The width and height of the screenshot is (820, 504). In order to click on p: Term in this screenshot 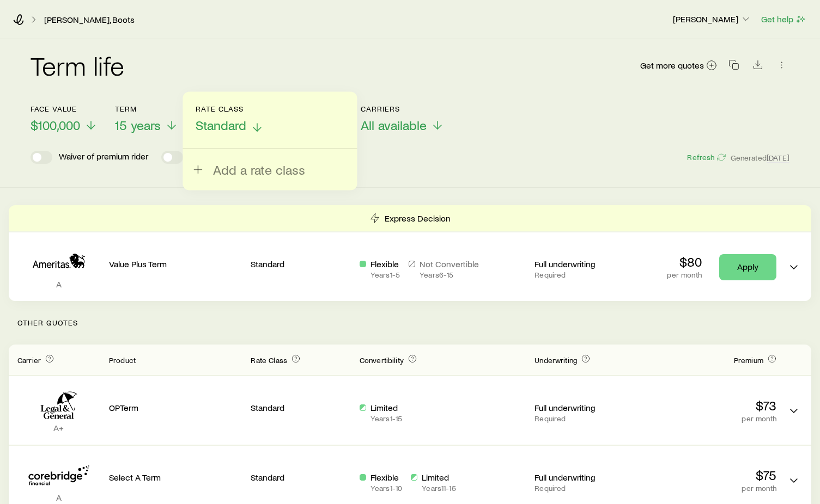, I will do `click(147, 109)`.